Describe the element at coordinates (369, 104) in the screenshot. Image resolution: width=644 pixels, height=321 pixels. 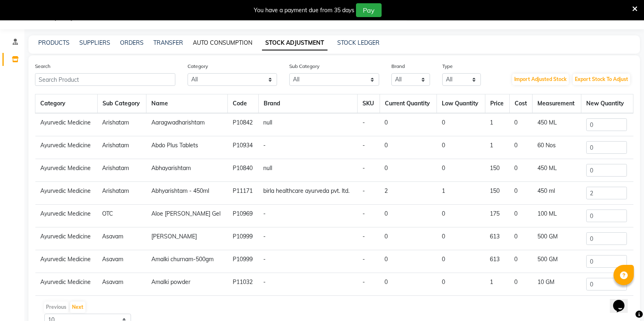
I see `th: SKU` at that location.